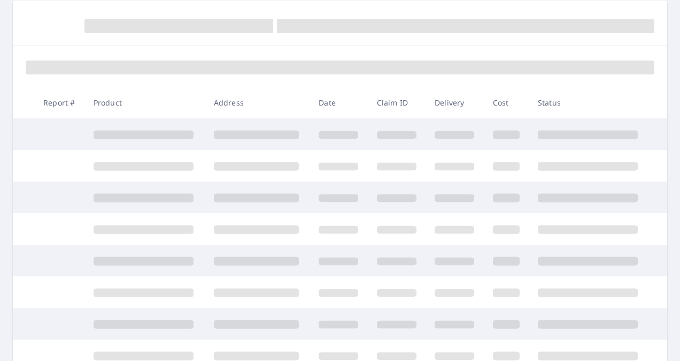  Describe the element at coordinates (455, 102) in the screenshot. I see `th: Delivery` at that location.